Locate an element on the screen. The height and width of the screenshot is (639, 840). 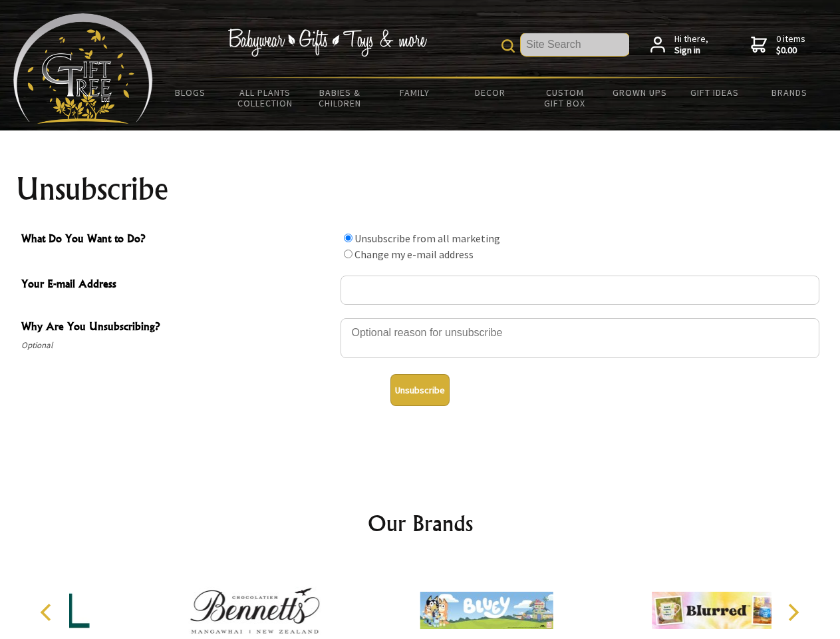
a: BLOGS is located at coordinates (190, 93).